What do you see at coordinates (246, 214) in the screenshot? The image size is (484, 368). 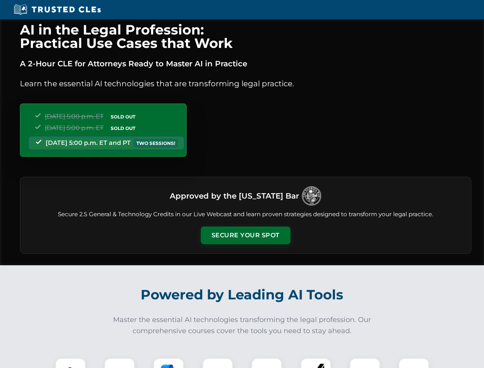 I see `p: Secure 2.5 General & Technology Credits in our Live Webcast and learn proven strategies designed ...` at bounding box center [246, 214].